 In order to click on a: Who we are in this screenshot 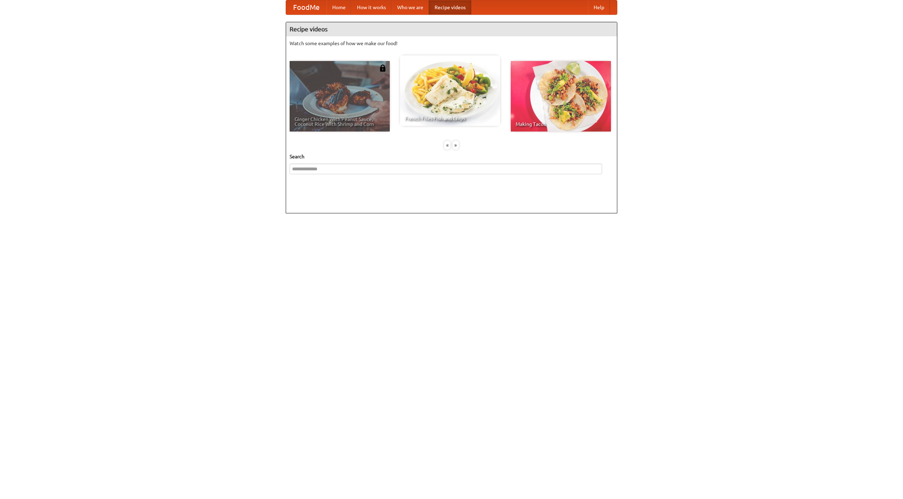, I will do `click(410, 7)`.